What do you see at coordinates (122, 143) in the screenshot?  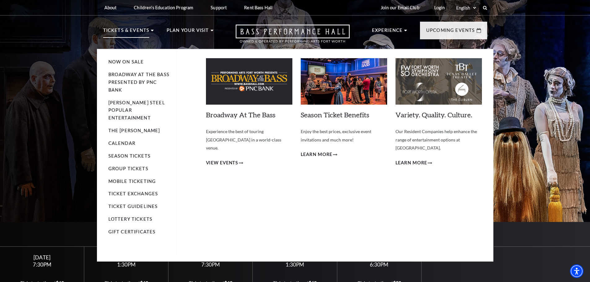 I see `a: Calendar` at bounding box center [122, 143].